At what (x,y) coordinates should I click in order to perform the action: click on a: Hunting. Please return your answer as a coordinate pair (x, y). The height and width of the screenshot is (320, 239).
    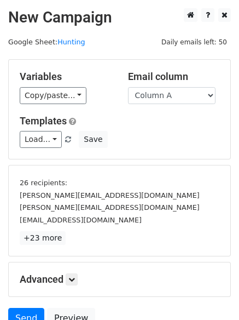
    Looking at the image, I should click on (71, 42).